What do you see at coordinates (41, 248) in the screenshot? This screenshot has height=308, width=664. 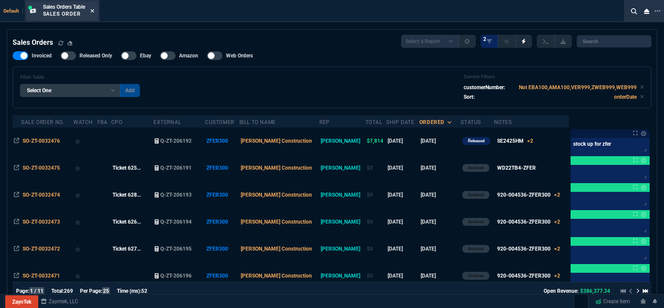 I see `span: SO-ZT-0032472` at bounding box center [41, 248].